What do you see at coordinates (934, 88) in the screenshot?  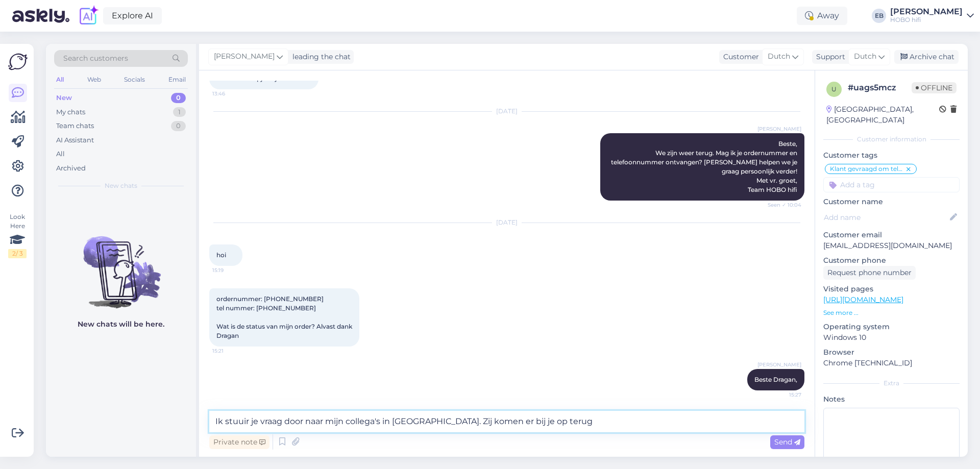 I see `span: Offline` at bounding box center [934, 88].